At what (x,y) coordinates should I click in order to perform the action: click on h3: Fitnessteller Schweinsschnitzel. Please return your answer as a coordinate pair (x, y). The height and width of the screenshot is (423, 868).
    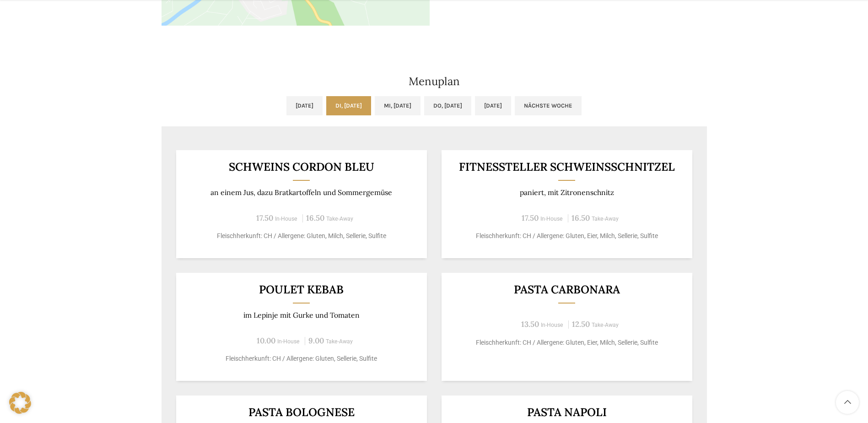
    Looking at the image, I should click on (566, 167).